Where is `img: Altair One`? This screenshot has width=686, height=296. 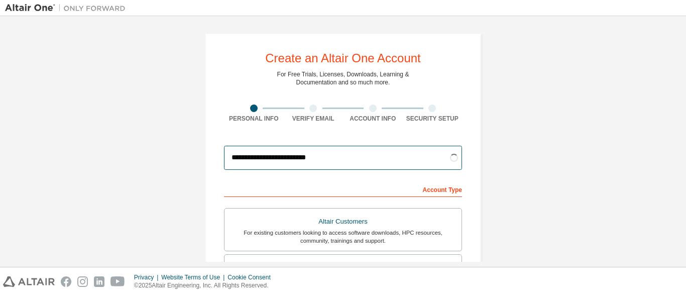
img: Altair One is located at coordinates (68, 8).